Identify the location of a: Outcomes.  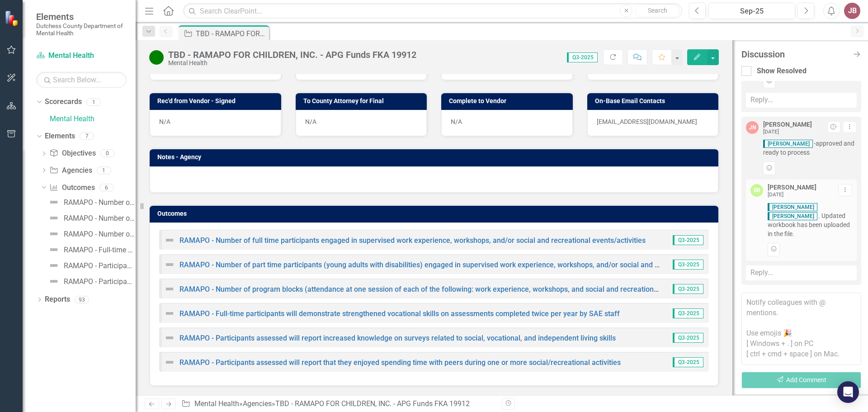
(72, 188).